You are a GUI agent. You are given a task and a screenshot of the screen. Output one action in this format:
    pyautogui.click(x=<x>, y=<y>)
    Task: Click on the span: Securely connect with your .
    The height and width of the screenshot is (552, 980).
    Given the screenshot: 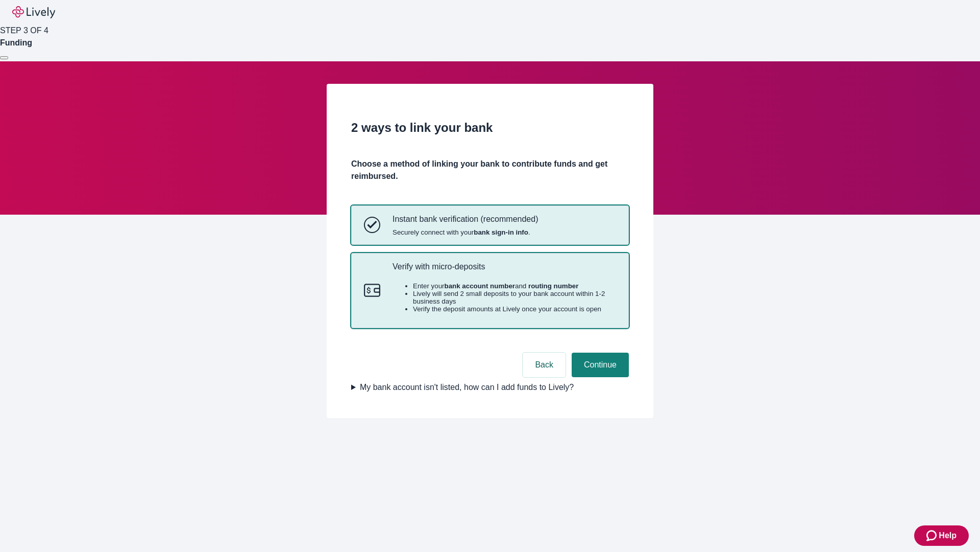 What is the action you would take?
    pyautogui.click(x=466, y=232)
    